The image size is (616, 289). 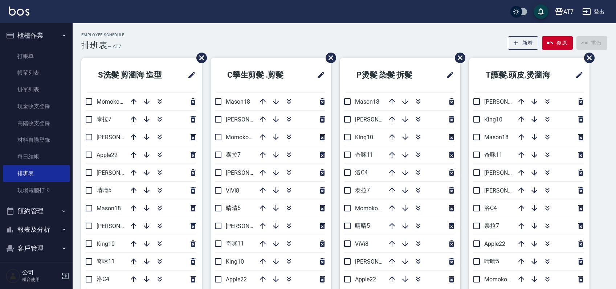 What do you see at coordinates (103, 35) in the screenshot?
I see `h2: Employee Schedule` at bounding box center [103, 35].